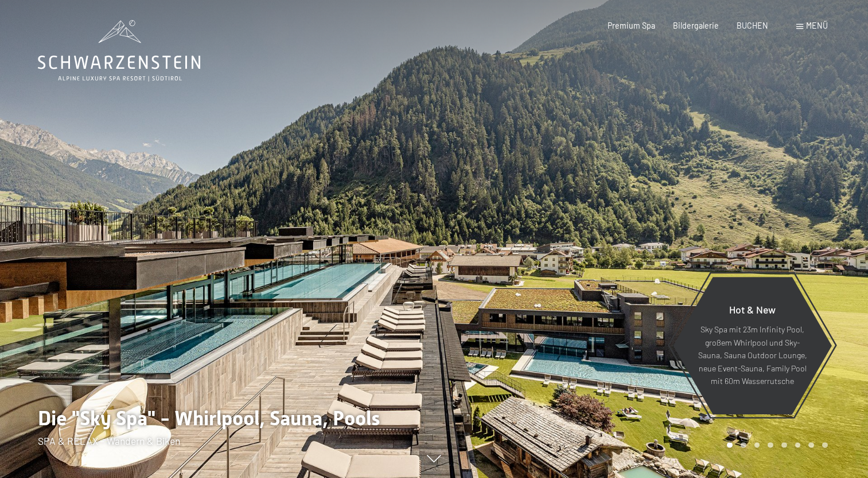 The height and width of the screenshot is (478, 868). I want to click on div: Carousel Page 4, so click(771, 446).